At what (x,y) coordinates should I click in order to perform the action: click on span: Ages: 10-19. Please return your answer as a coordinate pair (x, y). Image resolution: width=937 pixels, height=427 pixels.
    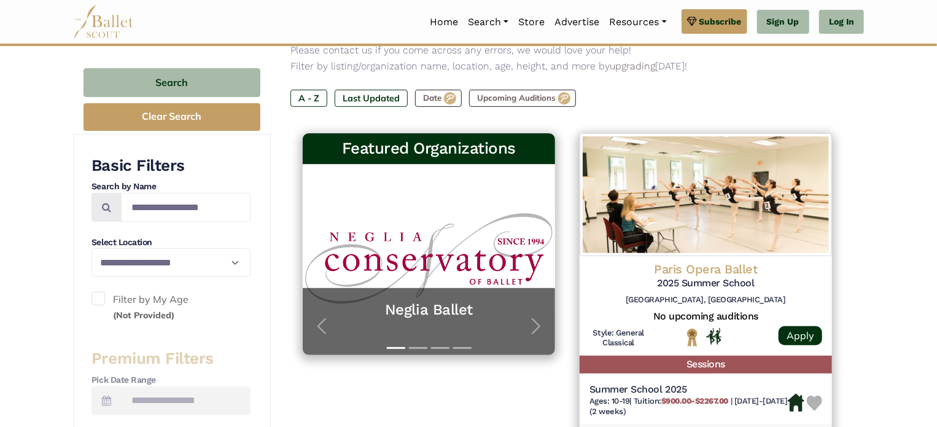
    Looking at the image, I should click on (610, 400).